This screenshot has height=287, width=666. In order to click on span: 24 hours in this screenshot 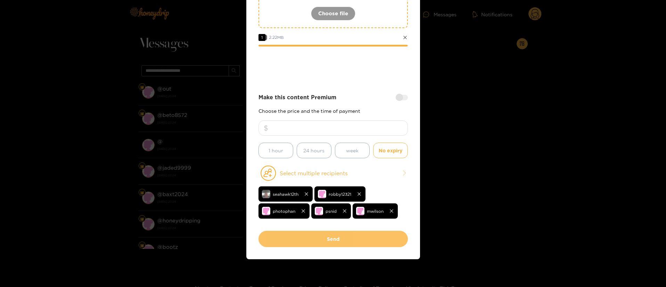, I will do `click(314, 150)`.